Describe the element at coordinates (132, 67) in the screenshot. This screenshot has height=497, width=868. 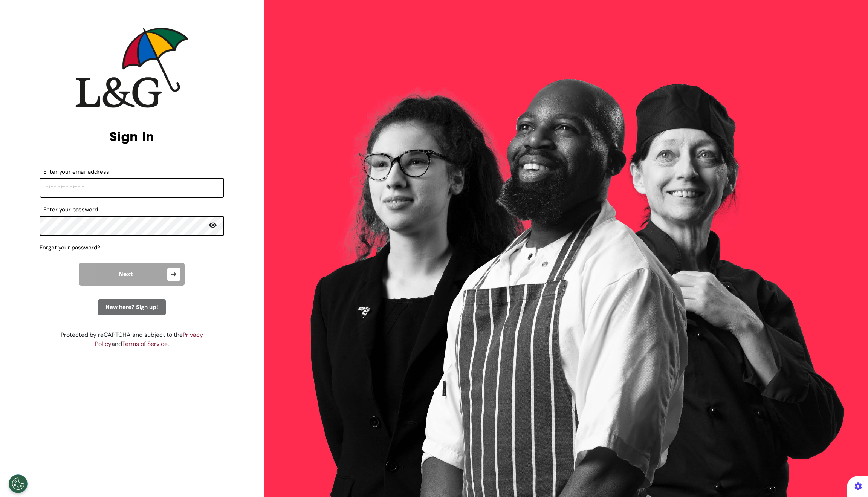
I see `img: company logo` at that location.